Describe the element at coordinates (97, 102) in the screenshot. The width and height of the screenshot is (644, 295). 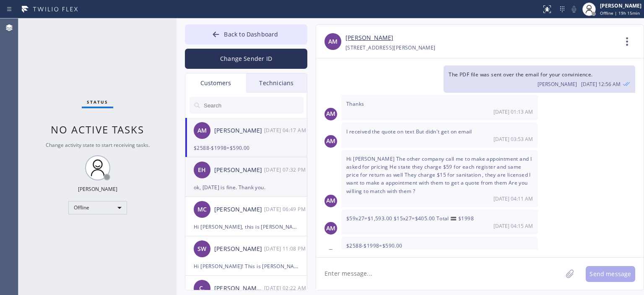
I see `span: Status` at that location.